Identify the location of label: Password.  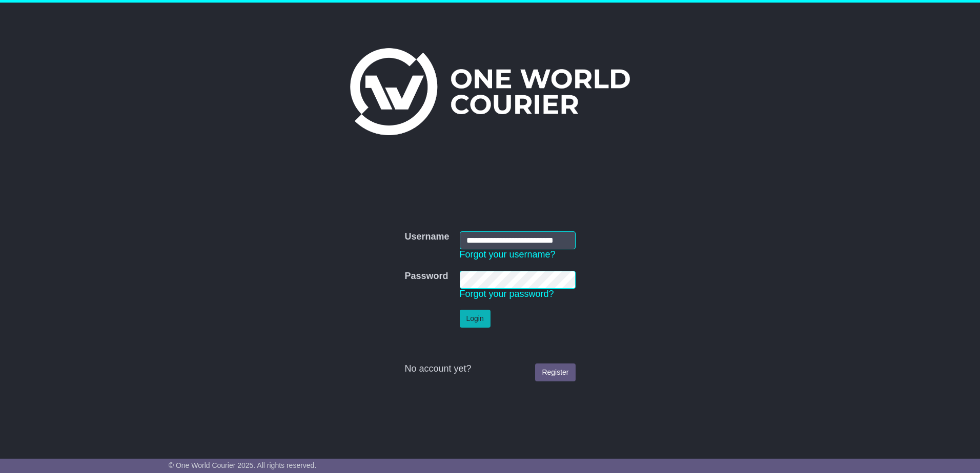
(426, 277).